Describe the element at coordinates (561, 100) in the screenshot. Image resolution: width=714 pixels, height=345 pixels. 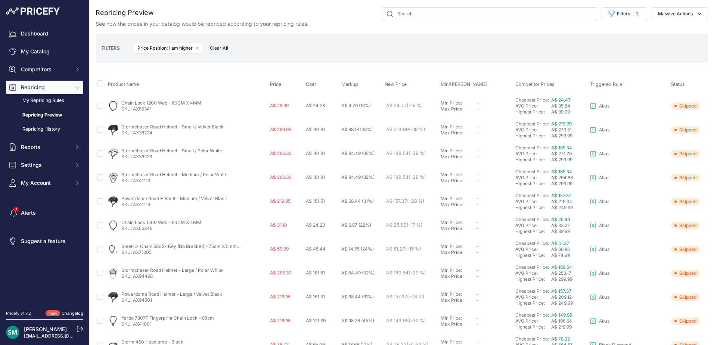
I see `span: A$ 24.47` at that location.